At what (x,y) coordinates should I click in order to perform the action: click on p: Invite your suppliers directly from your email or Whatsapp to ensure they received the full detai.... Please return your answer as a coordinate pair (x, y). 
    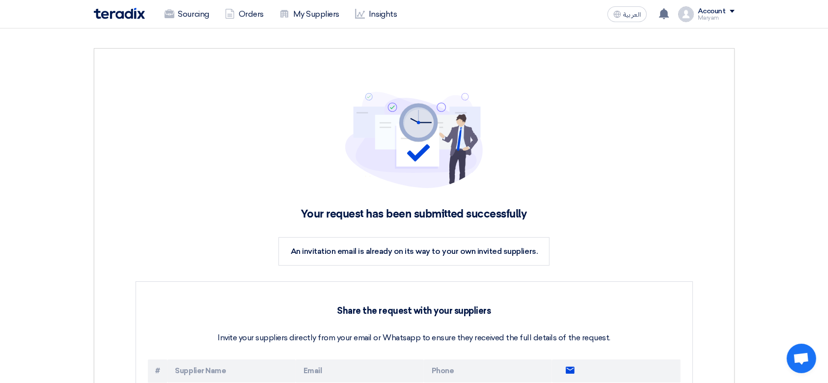
    Looking at the image, I should click on (414, 338).